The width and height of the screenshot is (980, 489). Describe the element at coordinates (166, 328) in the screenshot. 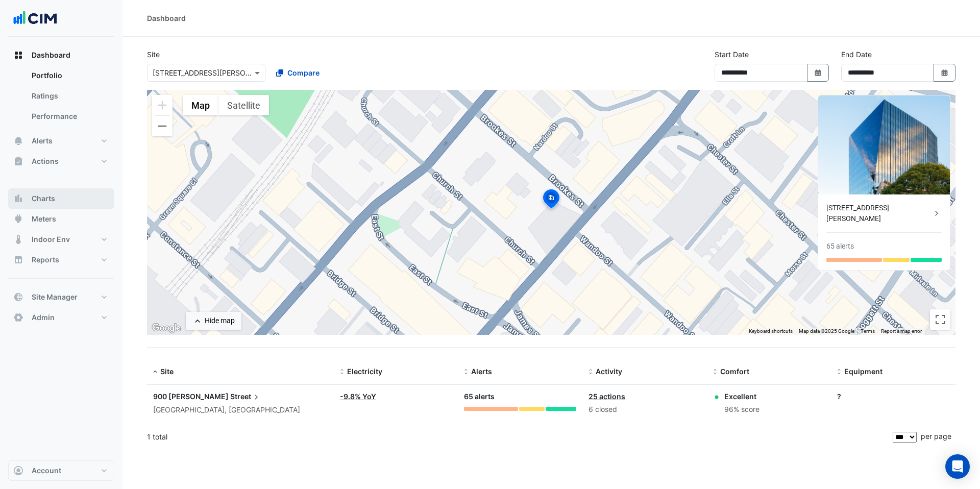

I see `a: Open this area in Google Maps (opens a new window)` at that location.